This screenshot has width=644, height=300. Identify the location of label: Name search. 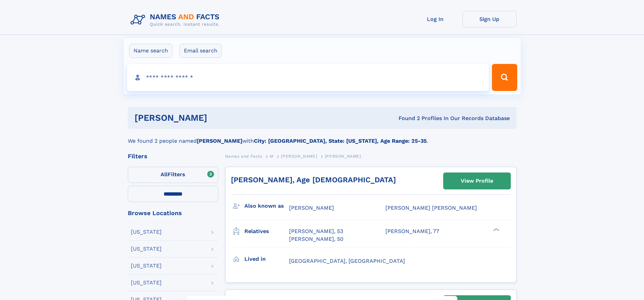
(151, 51).